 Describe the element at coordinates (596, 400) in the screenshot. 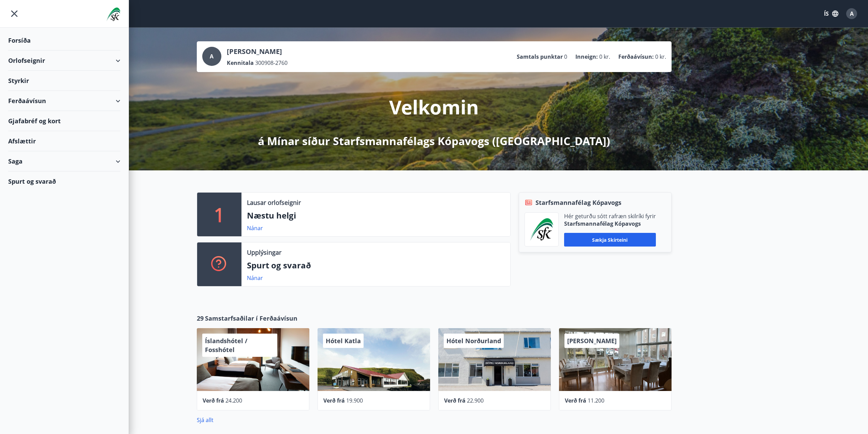

I see `span: 11.200` at that location.